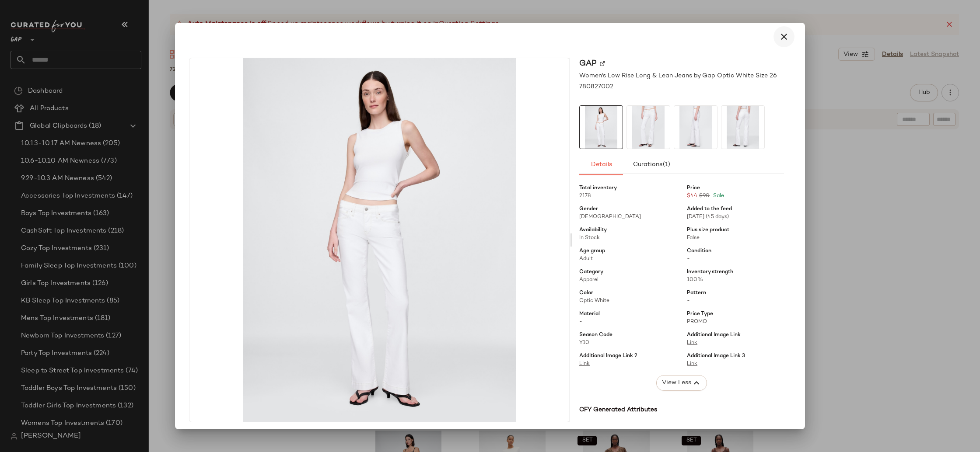 This screenshot has height=452, width=980. I want to click on span: Availability, so click(593, 230).